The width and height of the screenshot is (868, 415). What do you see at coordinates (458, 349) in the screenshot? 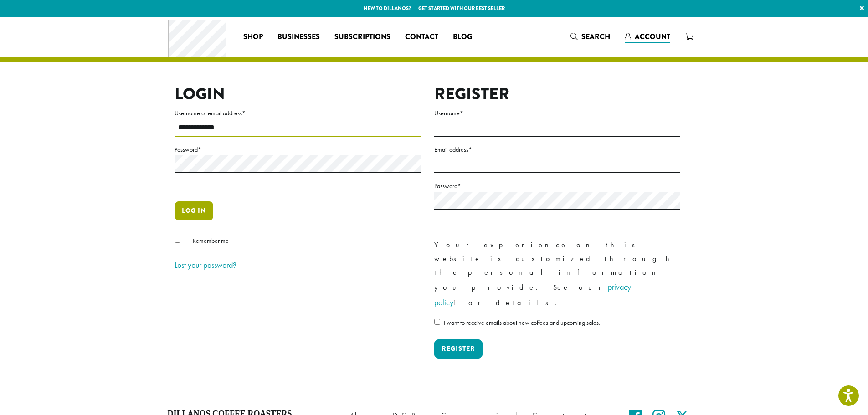
I see `button: Register` at bounding box center [458, 349].